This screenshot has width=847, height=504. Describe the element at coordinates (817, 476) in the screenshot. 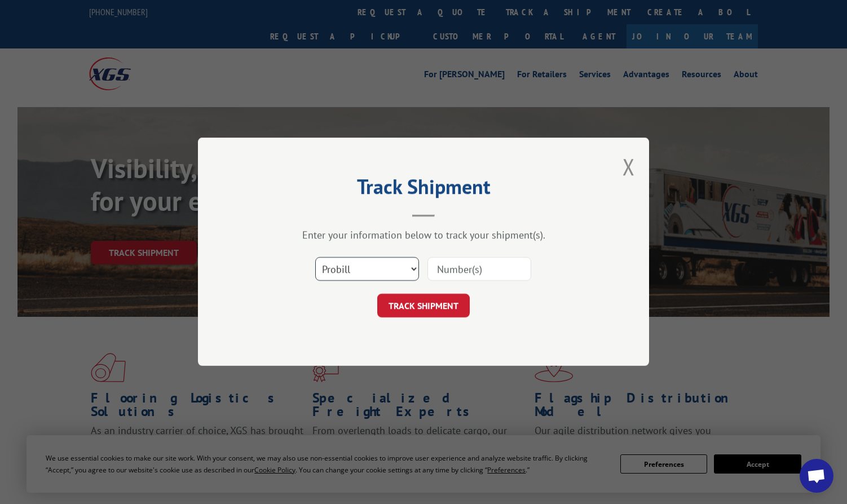

I see `div: Open chat` at that location.